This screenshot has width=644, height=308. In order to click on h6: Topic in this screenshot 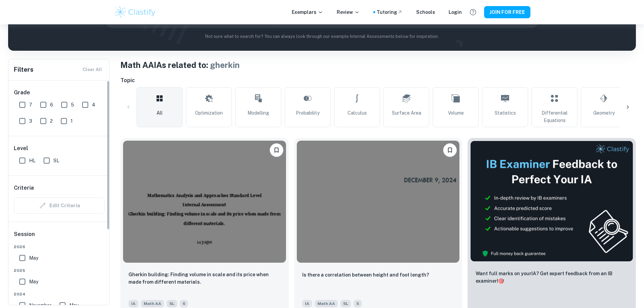, I will do `click(378, 81)`.